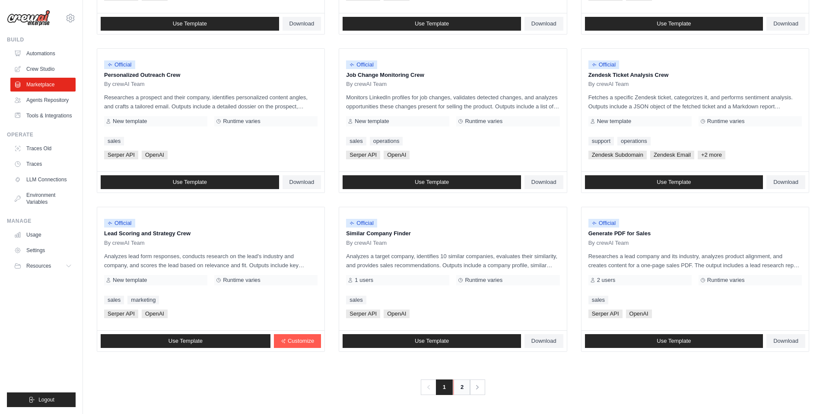 The width and height of the screenshot is (823, 414). Describe the element at coordinates (41, 221) in the screenshot. I see `div: Manage` at that location.